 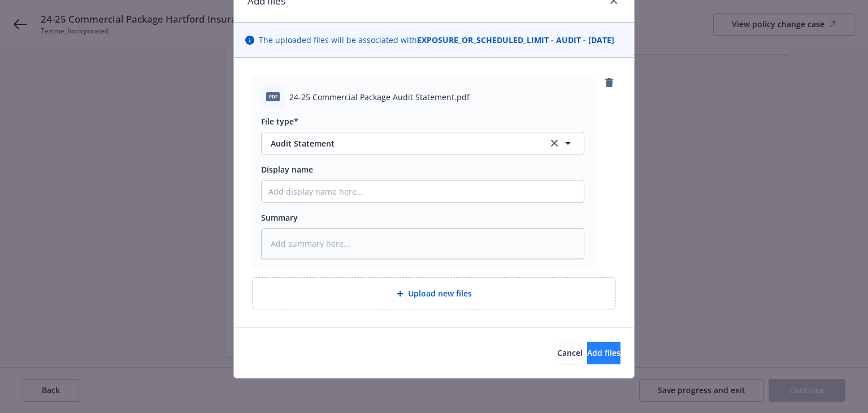 What do you see at coordinates (570, 353) in the screenshot?
I see `button: Cancel` at bounding box center [570, 353].